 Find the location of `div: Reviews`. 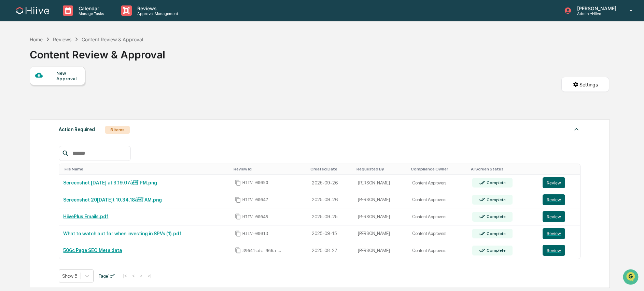

div: Reviews is located at coordinates (62, 39).